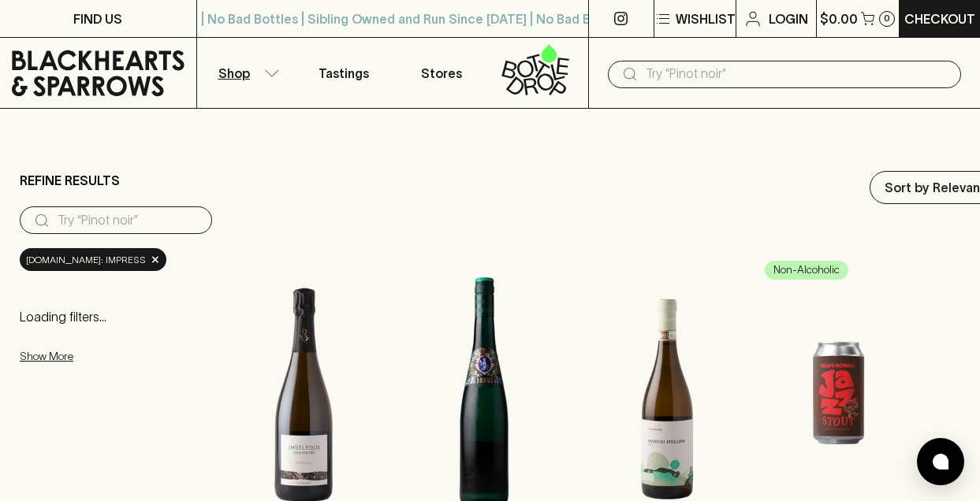 This screenshot has height=501, width=980. What do you see at coordinates (705, 19) in the screenshot?
I see `p: Wishlist` at bounding box center [705, 19].